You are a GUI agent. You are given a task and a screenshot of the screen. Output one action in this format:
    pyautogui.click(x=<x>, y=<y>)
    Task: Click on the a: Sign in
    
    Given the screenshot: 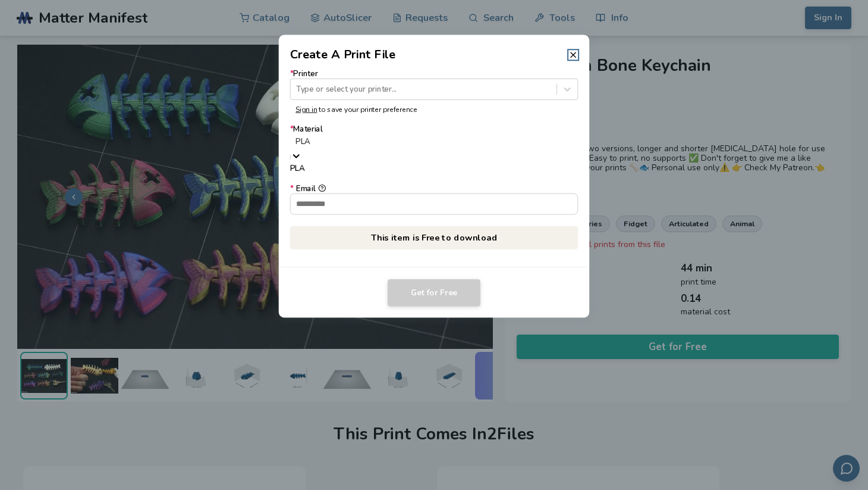 What is the action you would take?
    pyautogui.click(x=306, y=109)
    